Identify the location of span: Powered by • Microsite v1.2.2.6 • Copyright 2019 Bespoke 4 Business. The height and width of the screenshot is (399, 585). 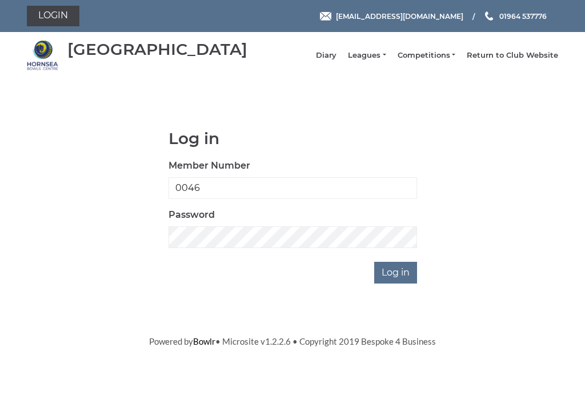
(293, 341).